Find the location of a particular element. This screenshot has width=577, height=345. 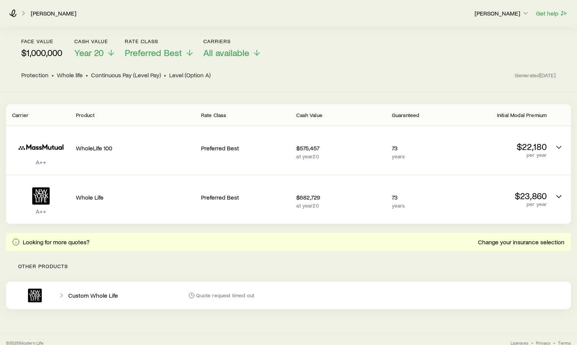

p: $1,000,000 is located at coordinates (42, 53).